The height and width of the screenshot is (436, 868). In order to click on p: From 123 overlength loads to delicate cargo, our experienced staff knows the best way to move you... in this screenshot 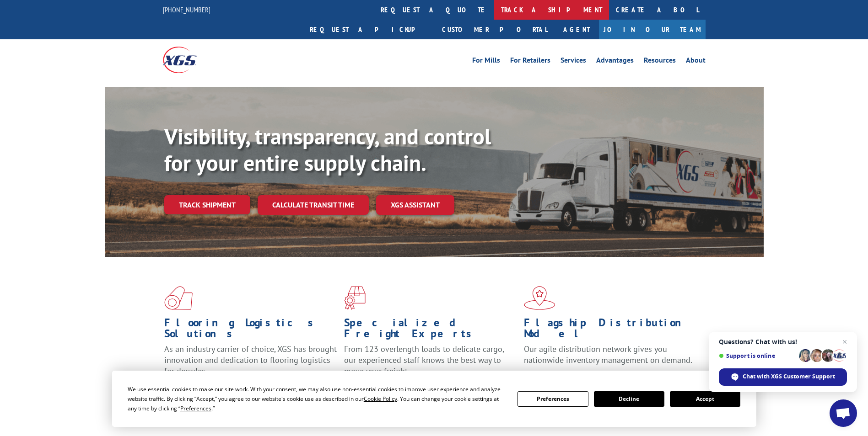, I will do `click(430, 364)`.